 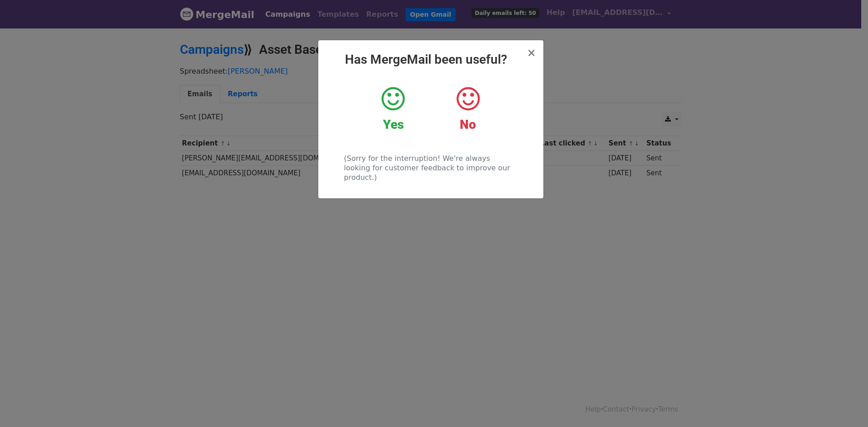 What do you see at coordinates (431, 59) in the screenshot?
I see `h2: Has MergeMail been useful?` at bounding box center [431, 59].